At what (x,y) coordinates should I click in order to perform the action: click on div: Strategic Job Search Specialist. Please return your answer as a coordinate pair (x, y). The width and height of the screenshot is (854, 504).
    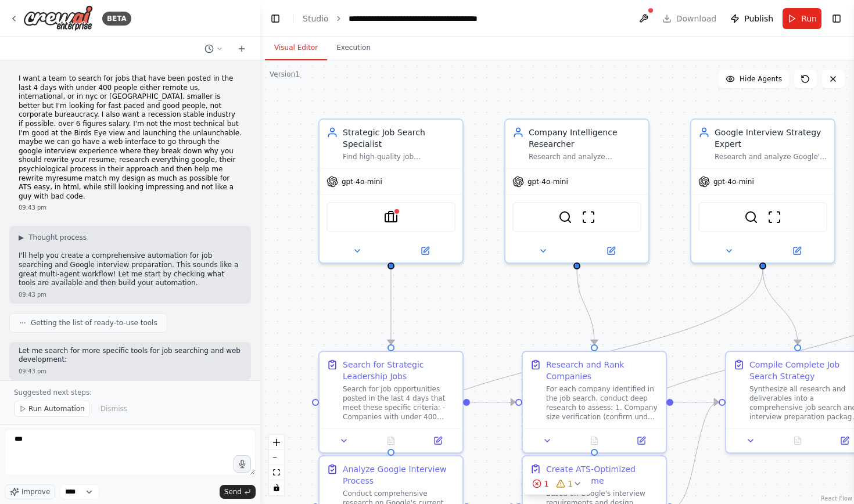
    Looking at the image, I should click on (399, 138).